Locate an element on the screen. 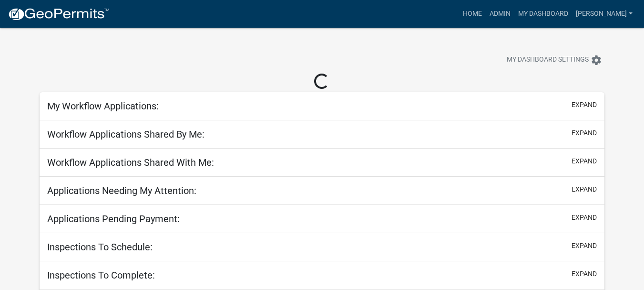 This screenshot has width=644, height=290. a: My Dashboard is located at coordinates (543, 14).